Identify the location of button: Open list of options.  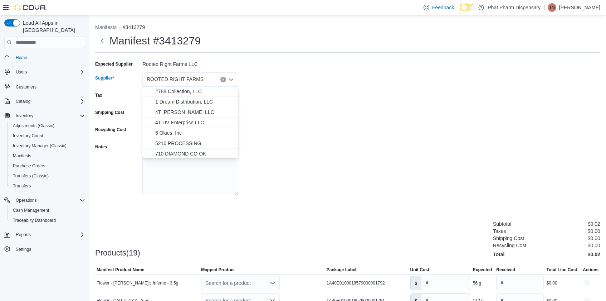
(273, 283).